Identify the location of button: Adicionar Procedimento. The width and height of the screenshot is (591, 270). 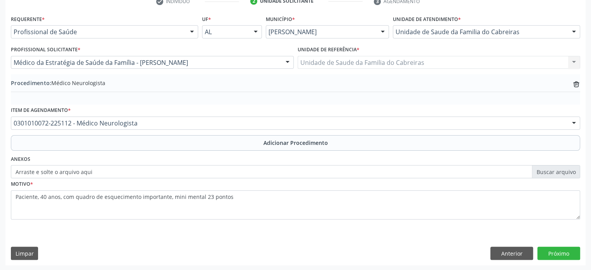
(295, 143).